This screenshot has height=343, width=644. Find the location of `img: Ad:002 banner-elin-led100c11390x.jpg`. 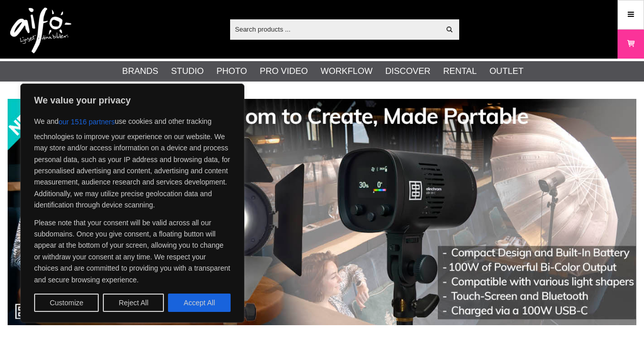

img: Ad:002 banner-elin-led100c11390x.jpg is located at coordinates (322, 212).